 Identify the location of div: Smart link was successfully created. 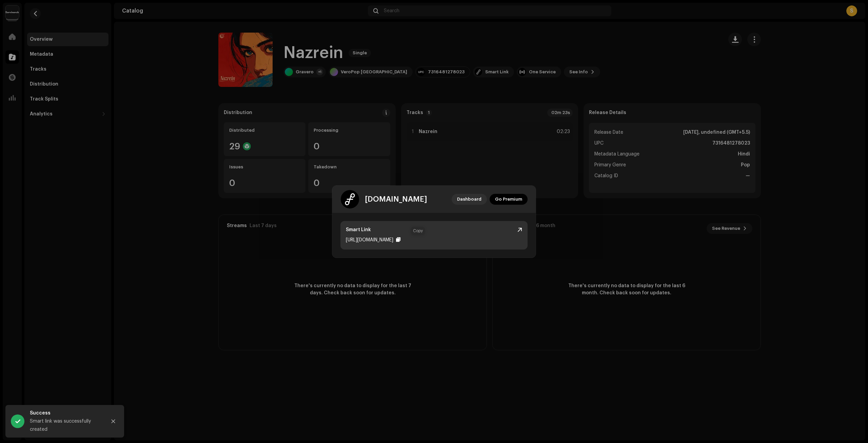
(66, 426).